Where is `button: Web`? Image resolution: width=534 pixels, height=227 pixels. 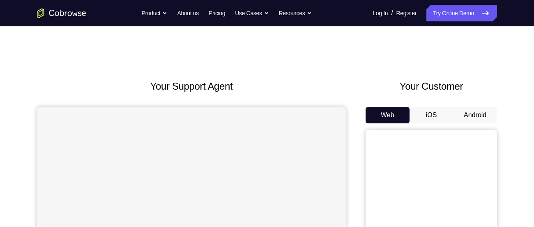 button: Web is located at coordinates (388, 115).